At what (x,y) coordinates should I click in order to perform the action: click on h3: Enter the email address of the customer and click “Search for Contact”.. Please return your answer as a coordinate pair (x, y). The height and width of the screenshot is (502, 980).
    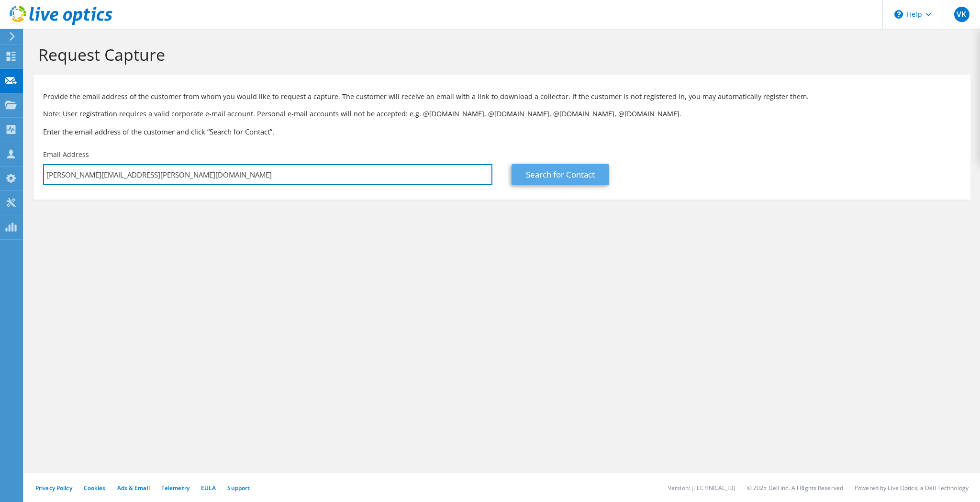
    Looking at the image, I should click on (502, 132).